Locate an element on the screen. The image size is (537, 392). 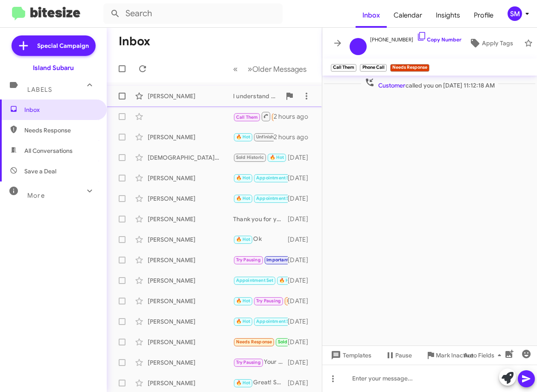
div: What is the monthly payment for 10K miles on the CrossTrek... is located at coordinates (261, 342).